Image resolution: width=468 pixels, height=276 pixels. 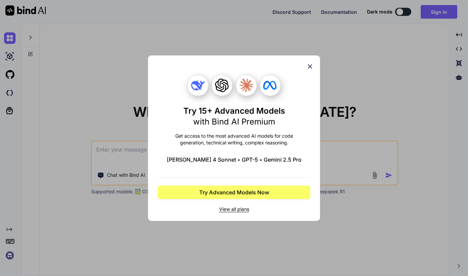 What do you see at coordinates (234, 209) in the screenshot?
I see `span: View all plans` at bounding box center [234, 209].